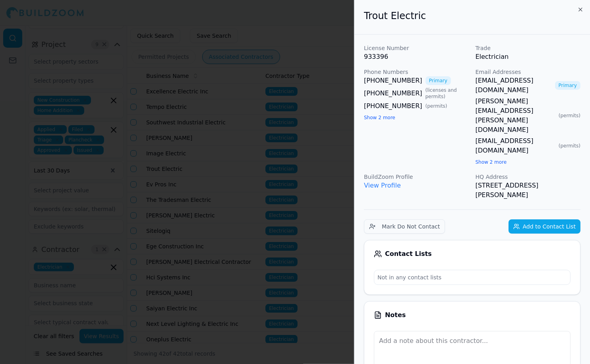  I want to click on p: BuildZoom Profile, so click(416, 177).